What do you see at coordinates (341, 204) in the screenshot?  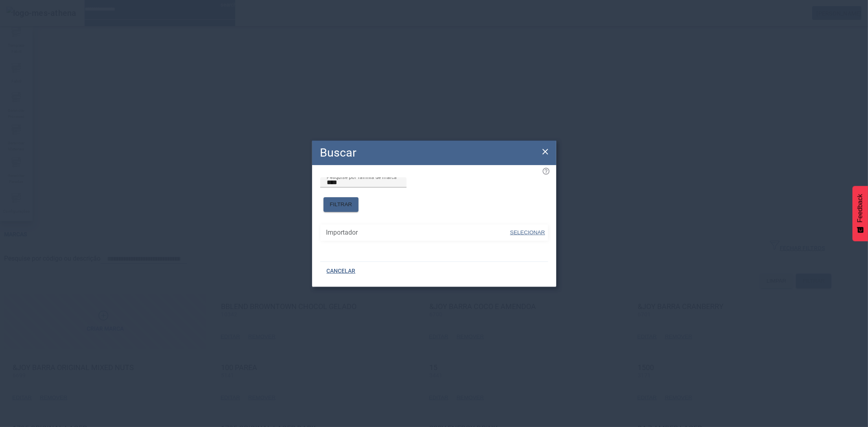 I see `span: FILTRAR` at bounding box center [341, 204].